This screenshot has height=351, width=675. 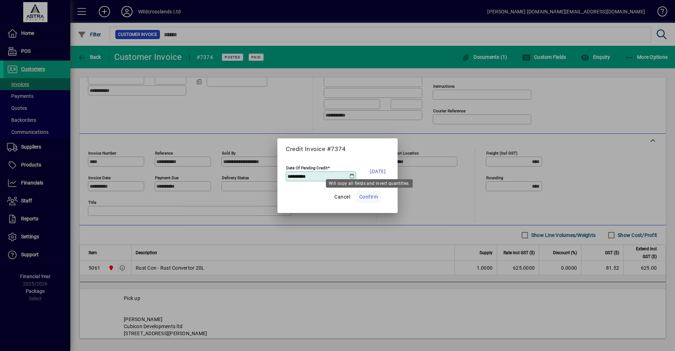 I want to click on mat-label: Date Of Pending Credit, so click(x=307, y=167).